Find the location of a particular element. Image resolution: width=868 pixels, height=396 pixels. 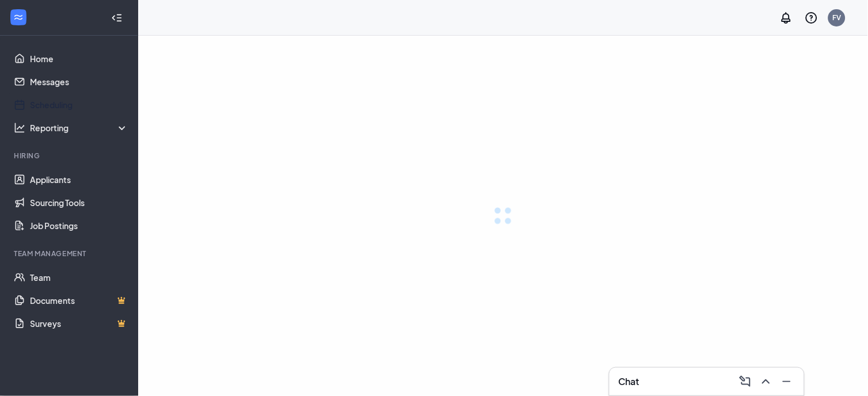

button: ChevronUp is located at coordinates (766, 381).